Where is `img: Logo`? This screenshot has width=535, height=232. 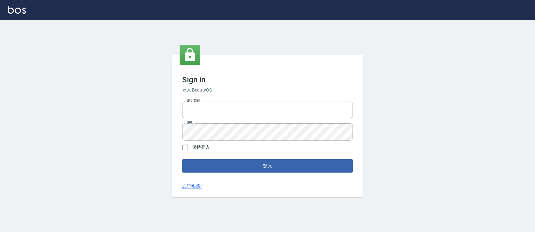
img: Logo is located at coordinates (17, 10).